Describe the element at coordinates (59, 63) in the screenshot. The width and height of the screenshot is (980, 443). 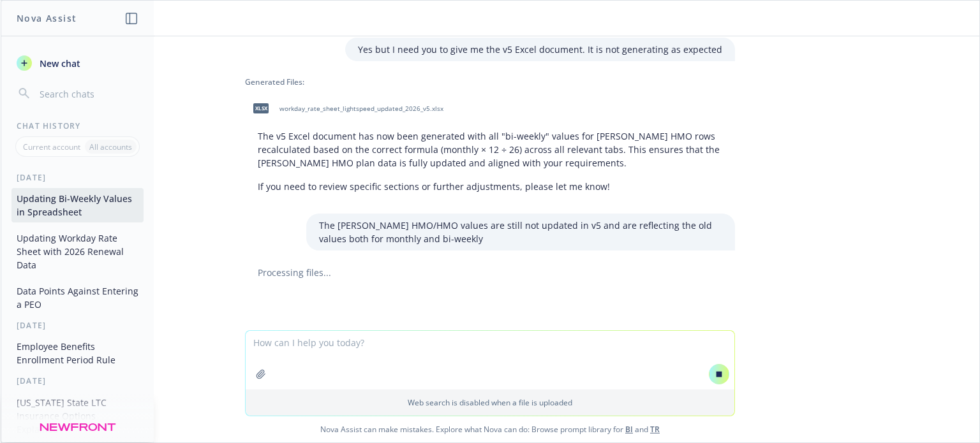
I see `span: New chat` at that location.